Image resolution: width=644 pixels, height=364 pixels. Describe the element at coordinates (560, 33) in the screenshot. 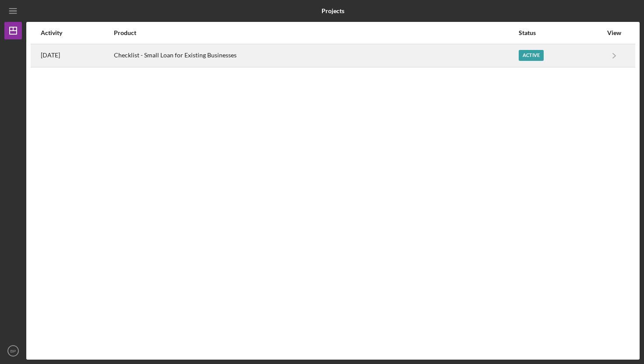

I see `div: Status` at that location.